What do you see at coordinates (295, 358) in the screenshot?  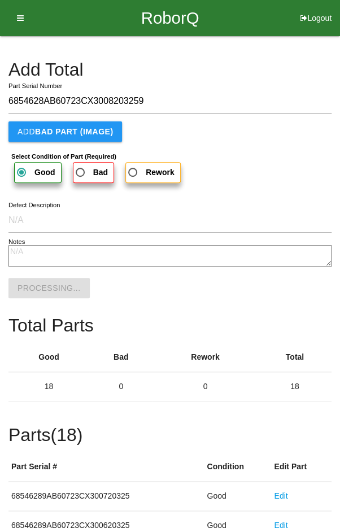 I see `th: Total` at bounding box center [295, 358].